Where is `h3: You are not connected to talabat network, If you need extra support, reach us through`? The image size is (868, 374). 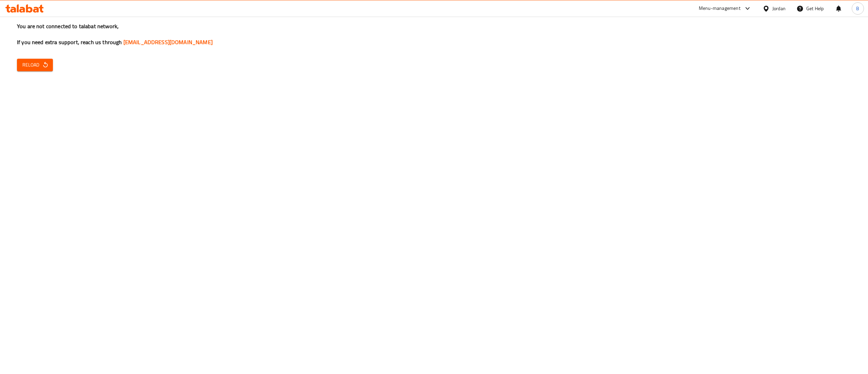
h3: You are not connected to talabat network, If you need extra support, reach us through is located at coordinates (434, 34).